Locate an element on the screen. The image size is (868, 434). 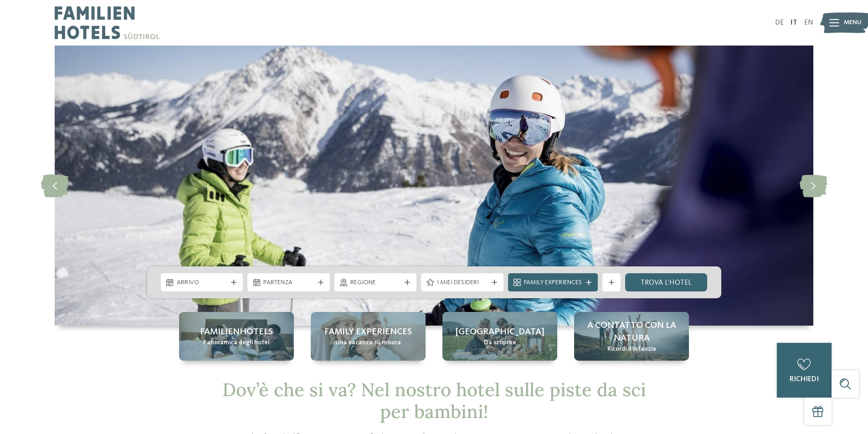
a: richiedi is located at coordinates (804, 370).